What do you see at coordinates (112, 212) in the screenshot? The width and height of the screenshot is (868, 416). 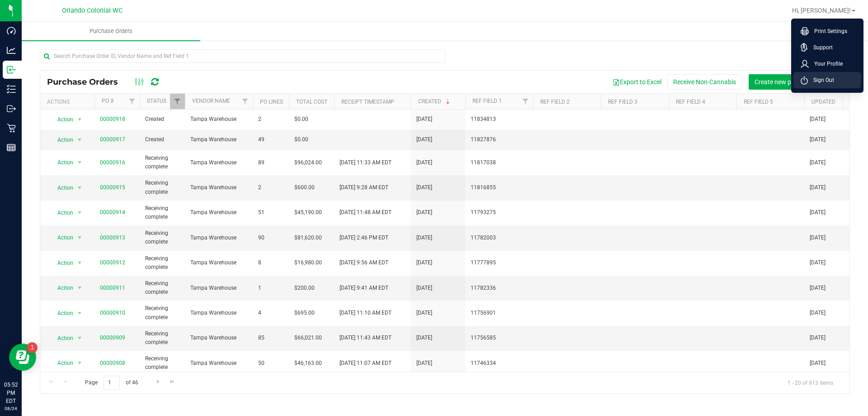 I see `a: 00000914` at bounding box center [112, 212].